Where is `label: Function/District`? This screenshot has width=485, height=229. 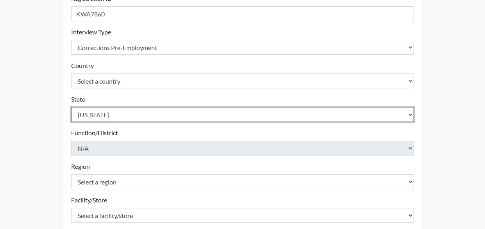 label: Function/District is located at coordinates (95, 133).